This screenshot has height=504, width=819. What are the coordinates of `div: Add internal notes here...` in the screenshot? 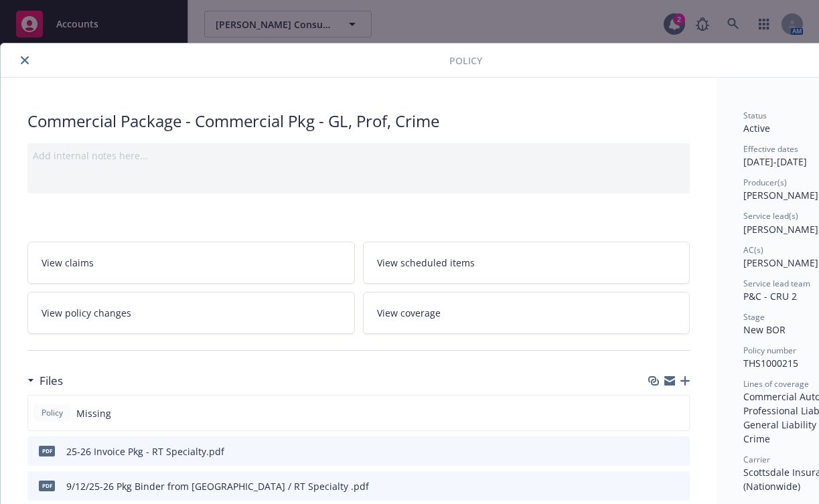 It's located at (359, 156).